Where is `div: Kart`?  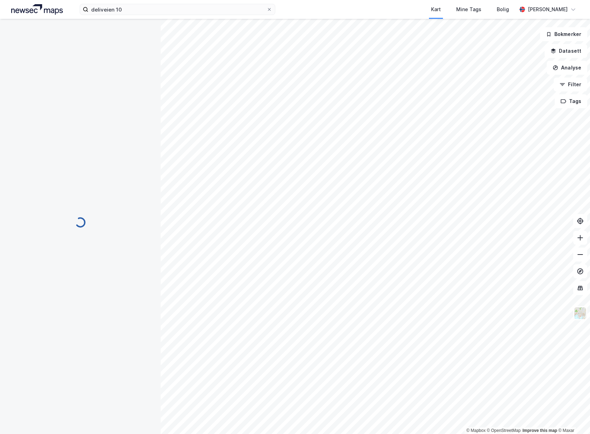 div: Kart is located at coordinates (436, 9).